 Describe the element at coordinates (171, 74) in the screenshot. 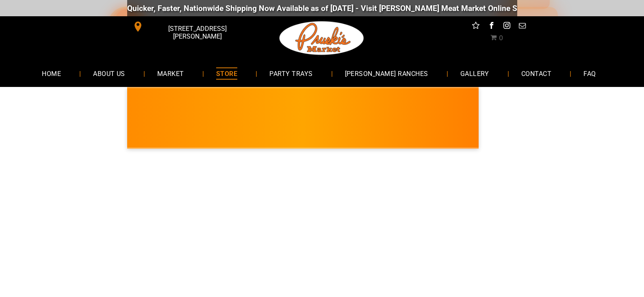

I see `a: MARKET` at that location.